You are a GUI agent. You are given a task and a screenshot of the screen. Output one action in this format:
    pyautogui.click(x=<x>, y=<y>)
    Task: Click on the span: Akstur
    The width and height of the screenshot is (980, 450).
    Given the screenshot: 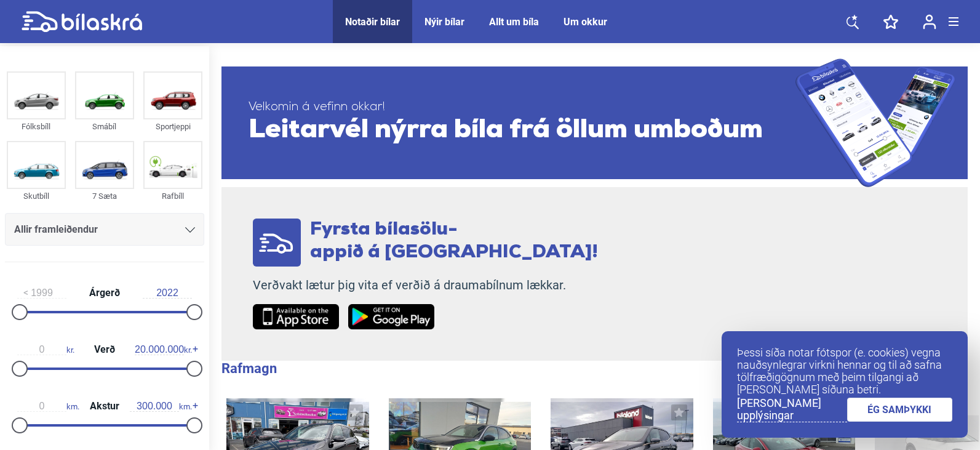 What is the action you would take?
    pyautogui.click(x=105, y=406)
    